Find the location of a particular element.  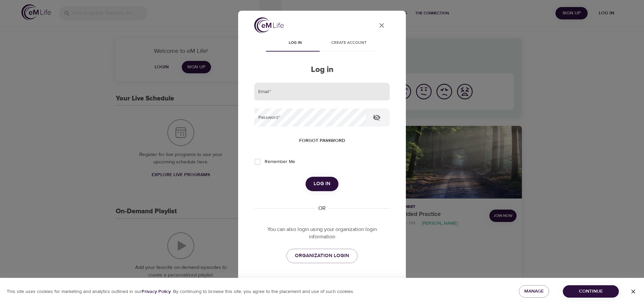

span: Manage is located at coordinates (534, 292).